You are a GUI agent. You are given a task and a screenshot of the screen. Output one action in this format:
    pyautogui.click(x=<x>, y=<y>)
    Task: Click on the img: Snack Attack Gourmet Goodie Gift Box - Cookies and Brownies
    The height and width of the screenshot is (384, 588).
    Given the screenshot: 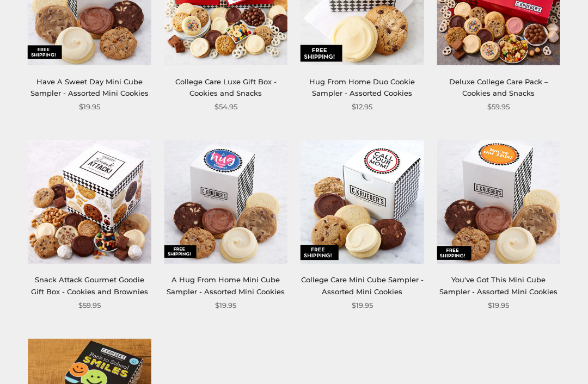 What is the action you would take?
    pyautogui.click(x=89, y=202)
    